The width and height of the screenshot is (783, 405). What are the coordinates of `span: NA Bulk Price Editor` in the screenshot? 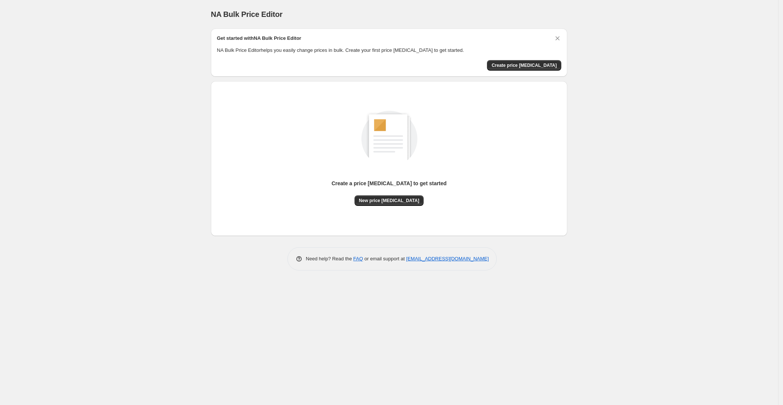 It's located at (247, 14).